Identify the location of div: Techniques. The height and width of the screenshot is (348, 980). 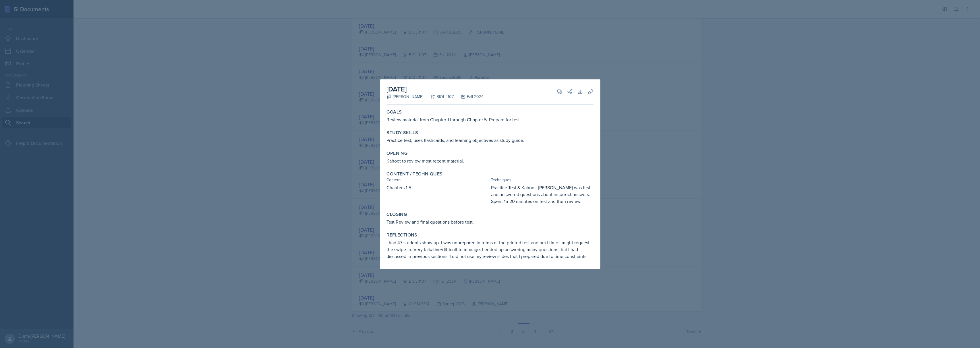
(543, 180).